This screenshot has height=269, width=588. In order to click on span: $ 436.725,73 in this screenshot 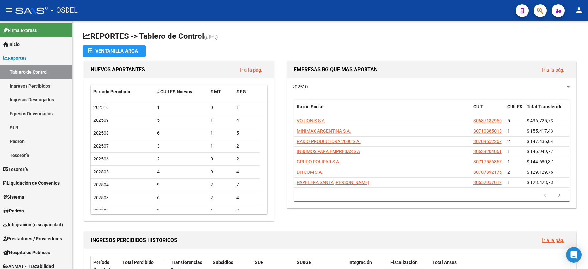, I will do `click(540, 121)`.